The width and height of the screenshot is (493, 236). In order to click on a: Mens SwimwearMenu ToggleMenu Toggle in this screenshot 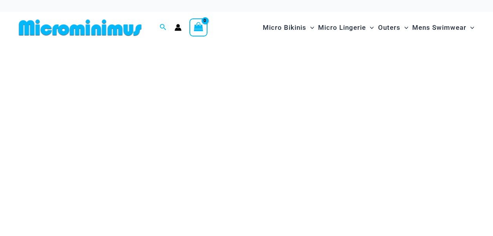, I will do `click(443, 27)`.